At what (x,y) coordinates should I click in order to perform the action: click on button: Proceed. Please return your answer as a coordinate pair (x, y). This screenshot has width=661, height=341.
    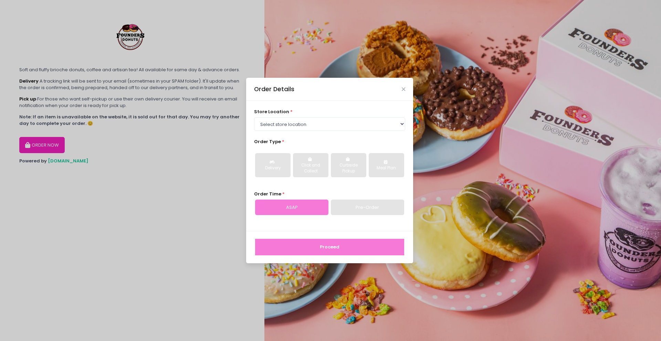
    Looking at the image, I should click on (330, 247).